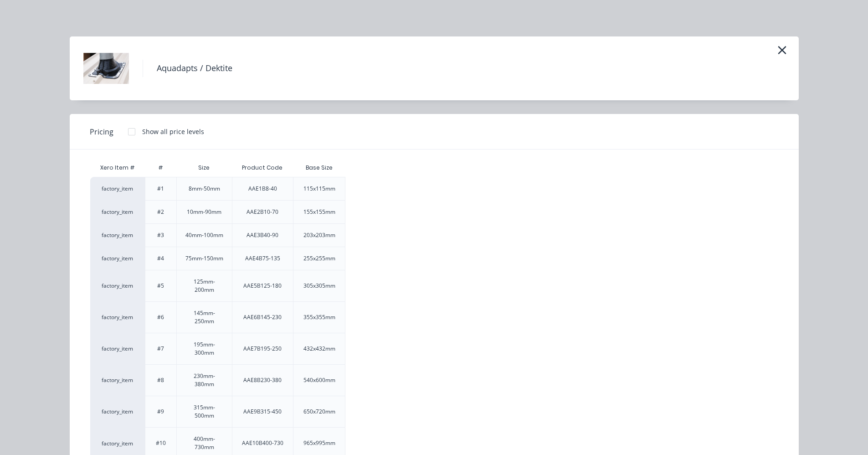  What do you see at coordinates (263, 212) in the screenshot?
I see `div: AAE2B10-70` at bounding box center [263, 212].